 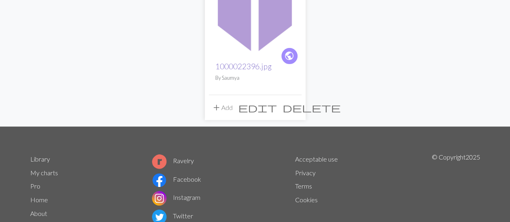 I want to click on button: Delete, so click(x=312, y=108).